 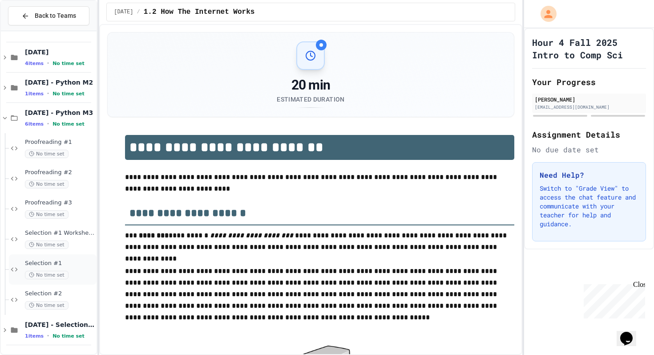 What do you see at coordinates (60, 202) in the screenshot?
I see `span: Proofreading #3` at bounding box center [60, 202].